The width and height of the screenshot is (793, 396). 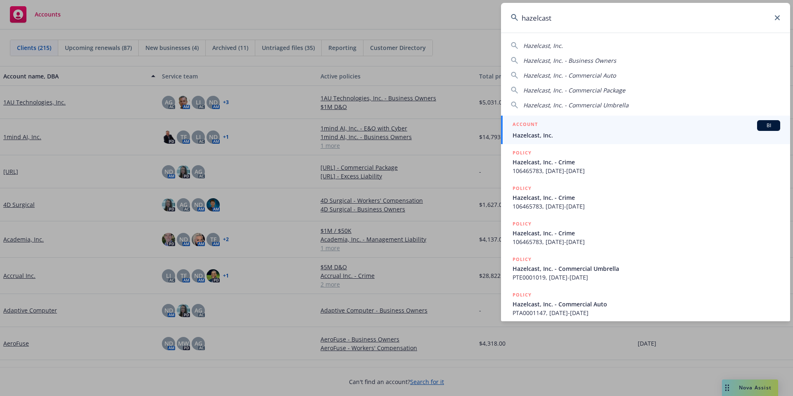 What do you see at coordinates (570, 60) in the screenshot?
I see `span: Hazelcast, Inc. - Business Owners` at bounding box center [570, 60].